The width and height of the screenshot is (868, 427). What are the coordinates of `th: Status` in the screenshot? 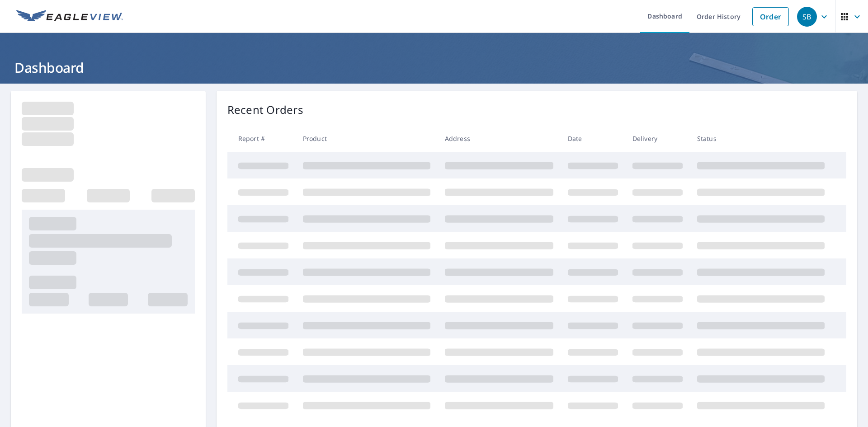 It's located at (761, 138).